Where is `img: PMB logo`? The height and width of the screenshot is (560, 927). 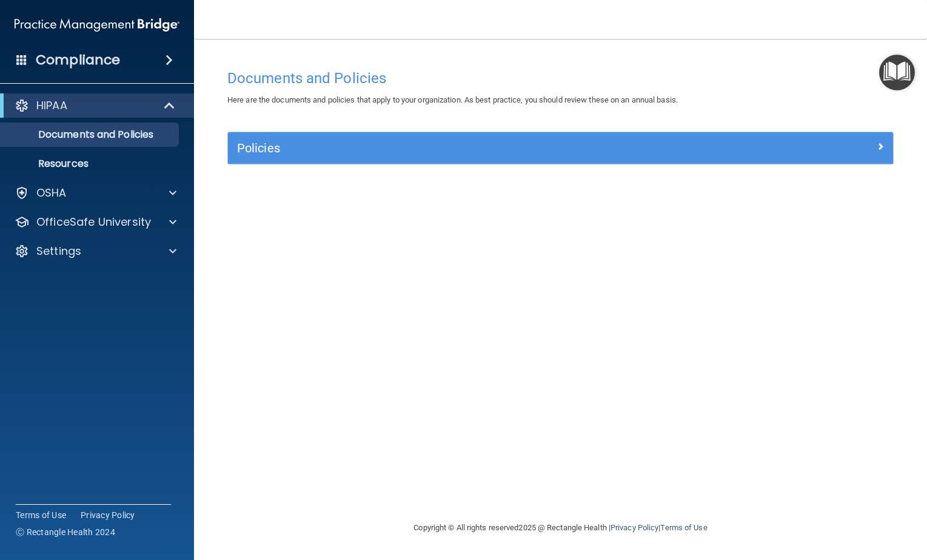 img: PMB logo is located at coordinates (97, 25).